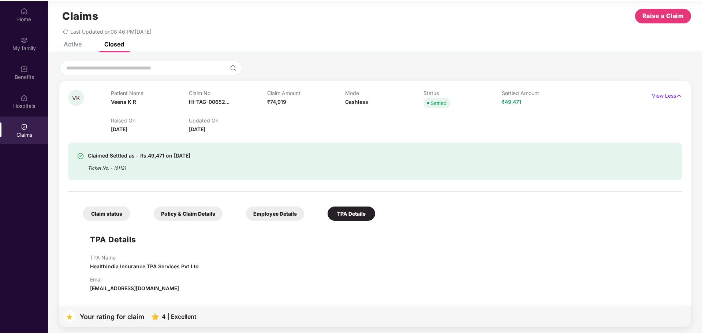 Image resolution: width=702 pixels, height=333 pixels. I want to click on p: Raised On, so click(150, 120).